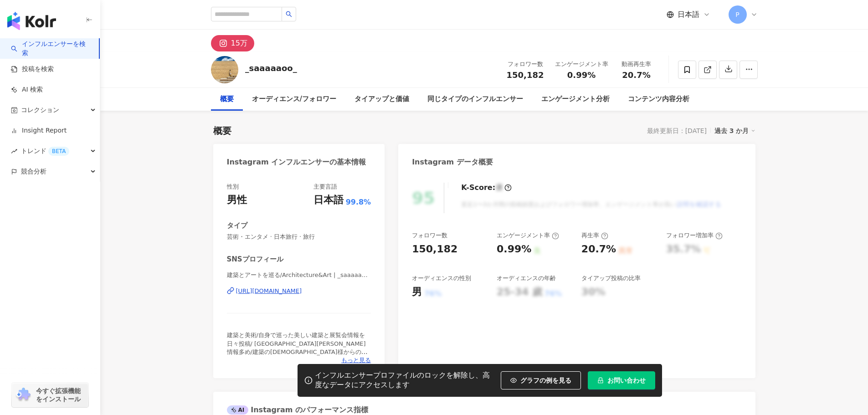  Describe the element at coordinates (289, 14) in the screenshot. I see `span: search` at that location.